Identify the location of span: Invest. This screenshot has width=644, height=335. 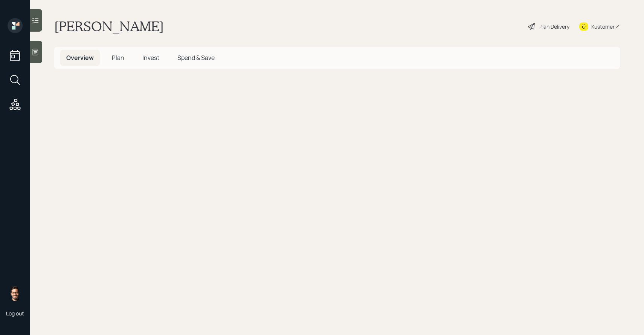
(151, 58).